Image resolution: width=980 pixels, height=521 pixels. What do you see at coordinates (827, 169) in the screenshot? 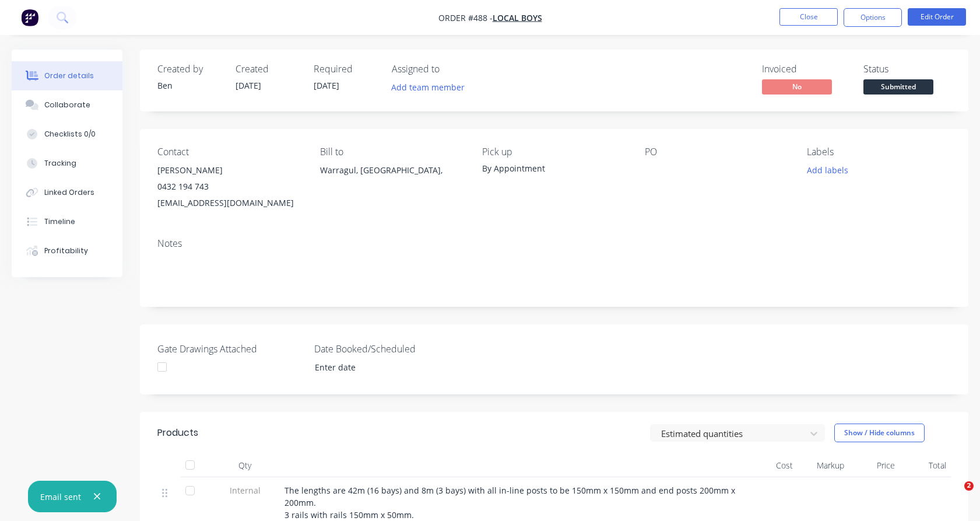
I see `button: Add labels` at bounding box center [827, 169].